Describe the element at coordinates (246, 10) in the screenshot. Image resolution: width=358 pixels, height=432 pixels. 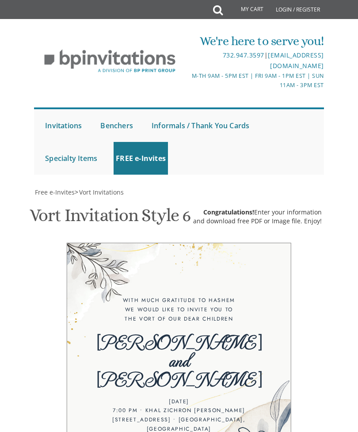
I see `a: My Cart` at that location.